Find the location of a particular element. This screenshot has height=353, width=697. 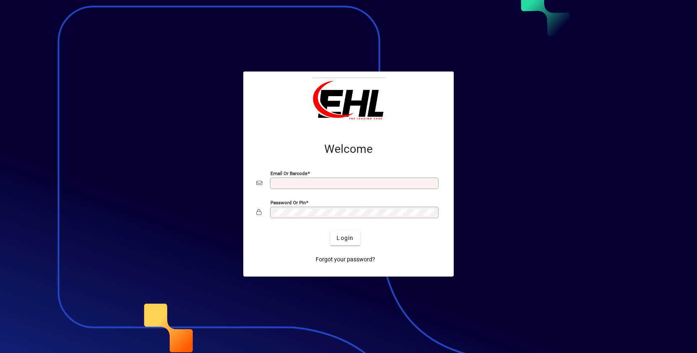

a: Forgot your password? is located at coordinates (345, 259).